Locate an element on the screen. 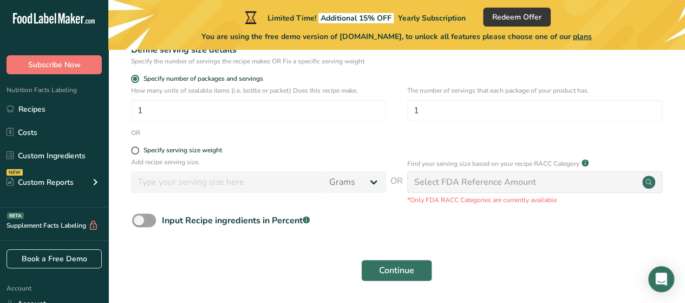 The image size is (685, 303). span: Yearly Subscription is located at coordinates (432, 18).